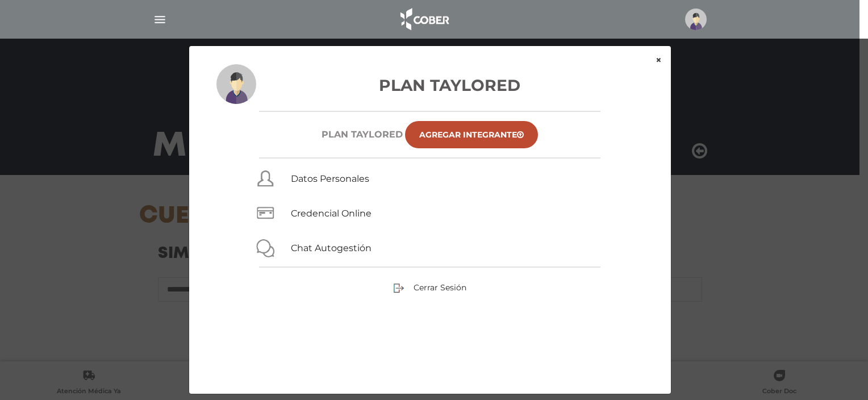 This screenshot has width=868, height=400. Describe the element at coordinates (424, 19) in the screenshot. I see `img: logo_cober_home-white.png` at that location.